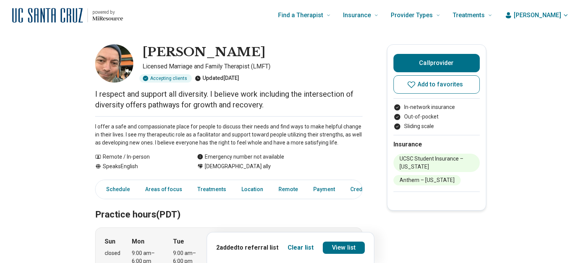  I want to click on a: Remote, so click(288, 189).